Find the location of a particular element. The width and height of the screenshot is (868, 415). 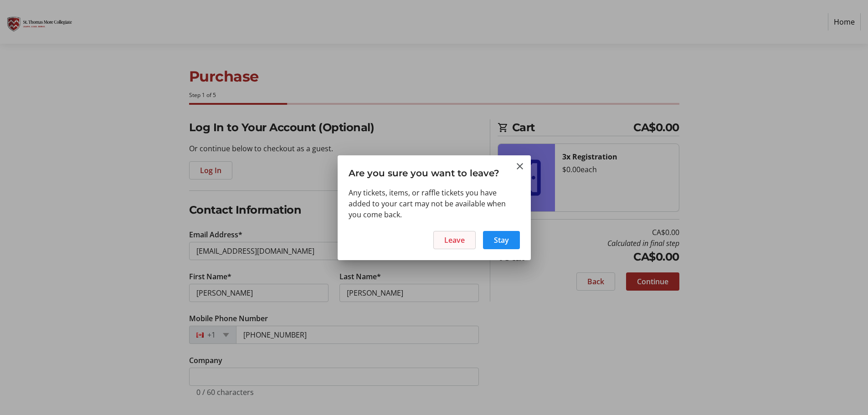

button: Leave is located at coordinates (454, 240).